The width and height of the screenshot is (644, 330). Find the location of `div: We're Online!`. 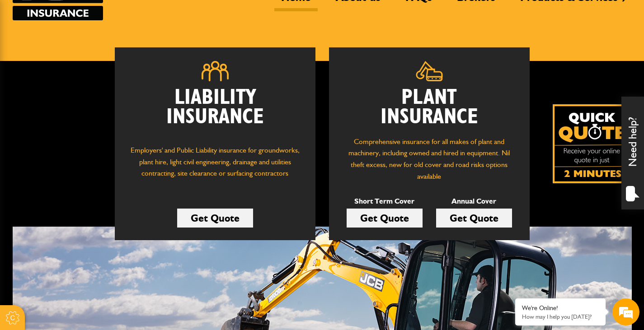

div: We're Online! is located at coordinates (560, 308).